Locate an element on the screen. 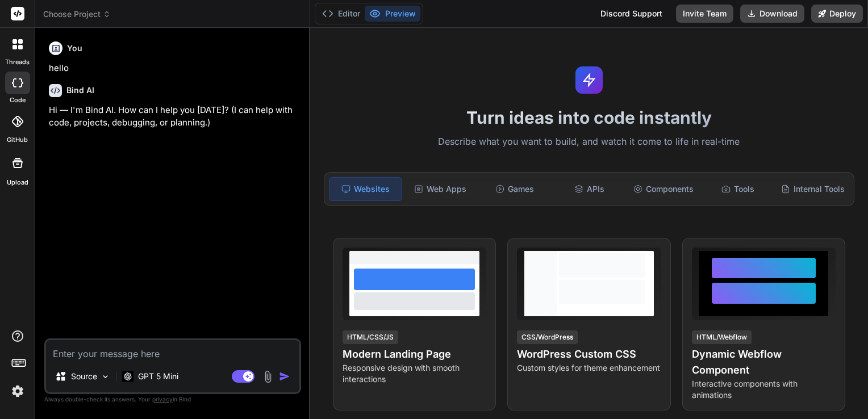 The image size is (868, 419). p: hello is located at coordinates (173, 68).